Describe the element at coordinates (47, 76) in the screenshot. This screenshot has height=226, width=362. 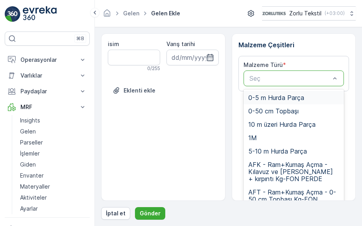
I see `button: Varlıklar` at that location.